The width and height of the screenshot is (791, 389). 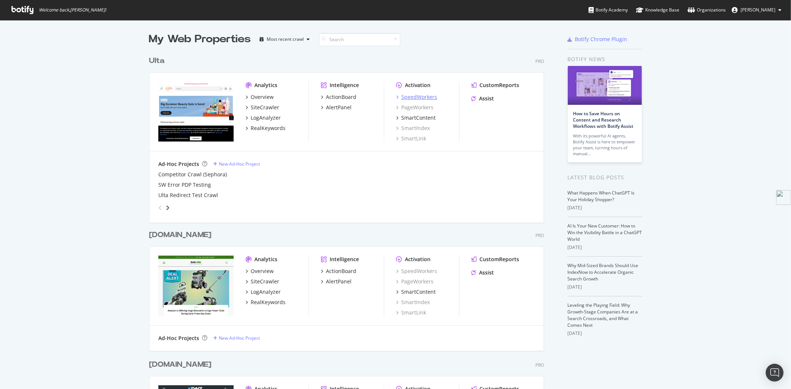 What do you see at coordinates (495, 259) in the screenshot?
I see `a: CustomReports` at bounding box center [495, 259].